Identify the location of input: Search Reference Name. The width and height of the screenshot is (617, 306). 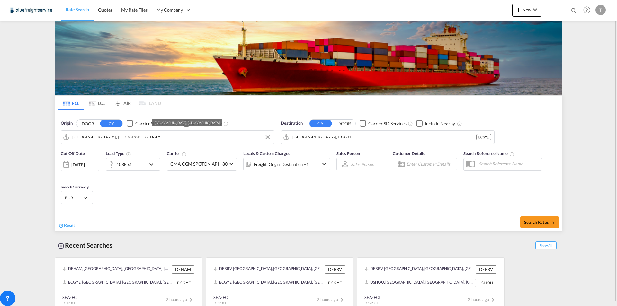
(509, 164).